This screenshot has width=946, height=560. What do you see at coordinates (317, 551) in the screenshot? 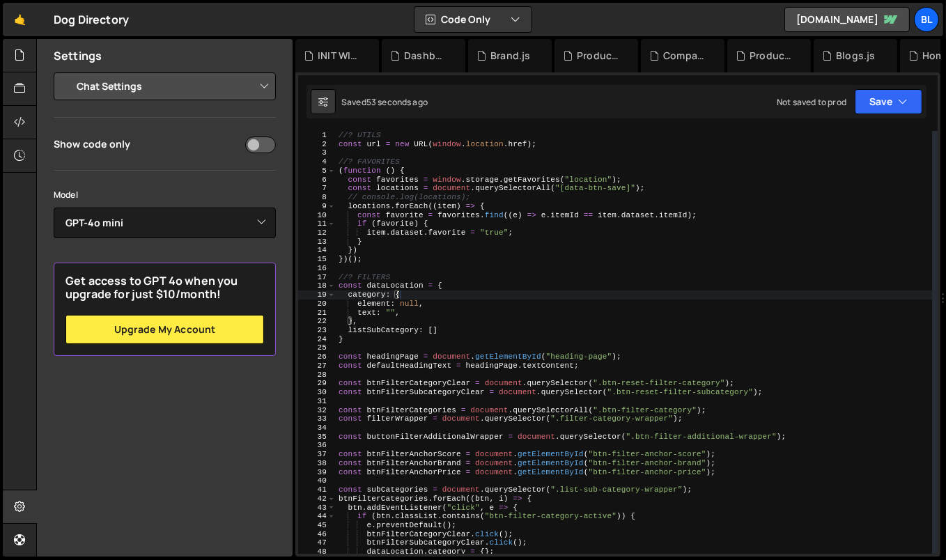
I see `div: 48` at bounding box center [317, 551].